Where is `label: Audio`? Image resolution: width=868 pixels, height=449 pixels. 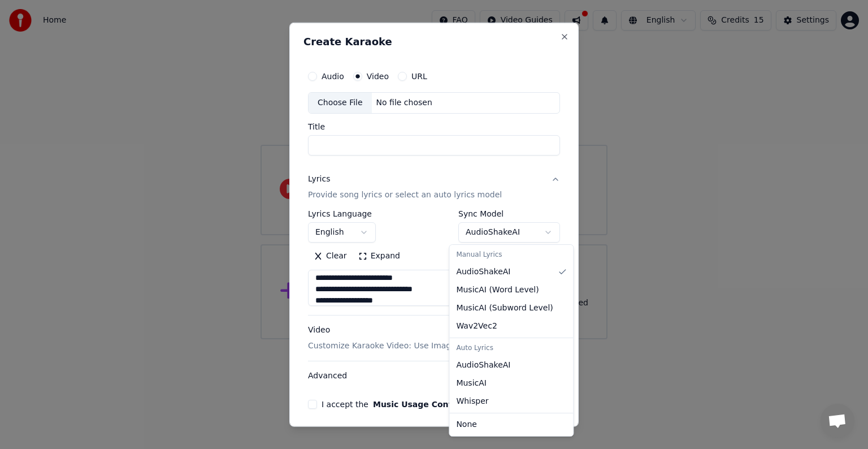
label: Audio is located at coordinates (333, 76).